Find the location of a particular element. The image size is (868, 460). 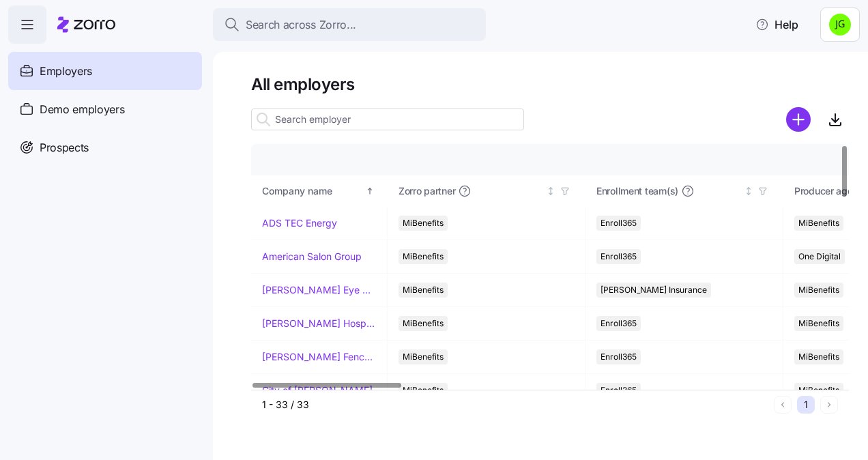

div: 1 - 33 / 33 is located at coordinates (515, 405).